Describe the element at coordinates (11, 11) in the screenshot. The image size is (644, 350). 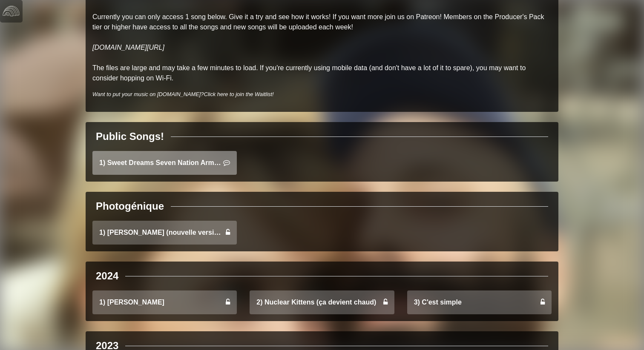
I see `img: logo-white-4c48a5e4bebecaebe01ca5a9d34031cfd3d4ef9ae749242e8c4bf12ef99f53e8.png` at that location.